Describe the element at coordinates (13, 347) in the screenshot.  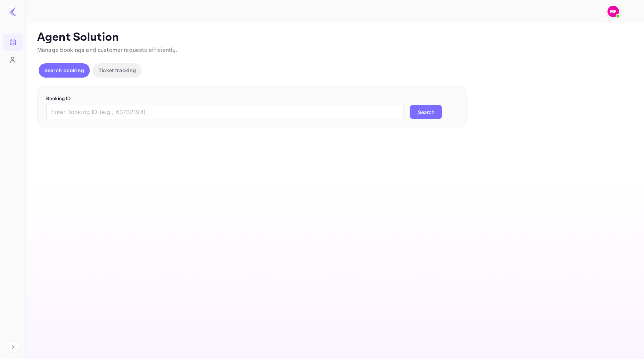
I see `button: Expand navigation` at that location.